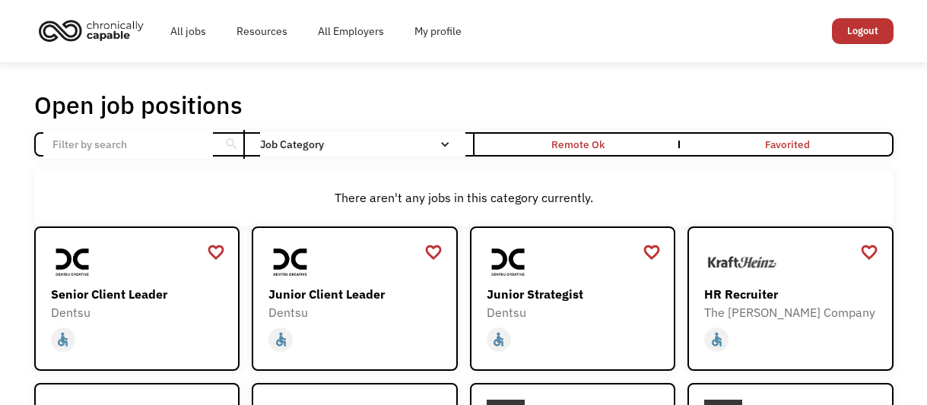 This screenshot has width=927, height=405. I want to click on div: HR Recruiter, so click(793, 294).